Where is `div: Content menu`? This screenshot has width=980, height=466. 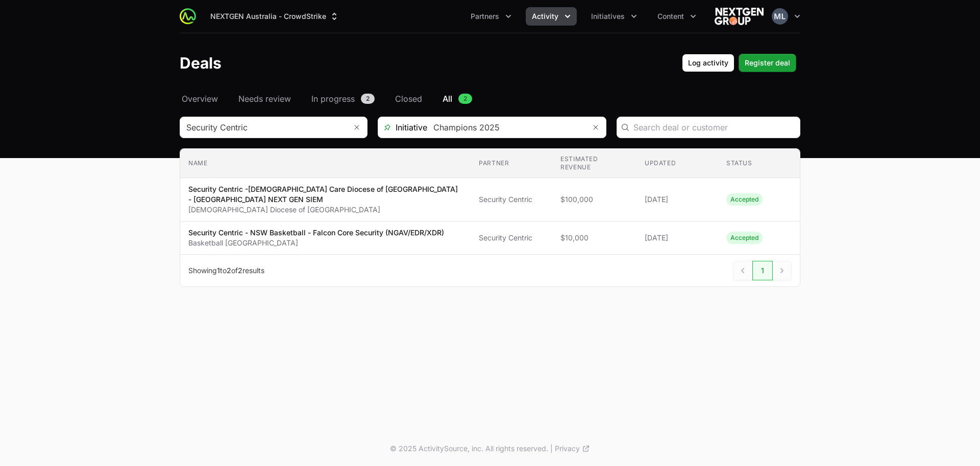
div: Content menu is located at coordinates (677, 16).